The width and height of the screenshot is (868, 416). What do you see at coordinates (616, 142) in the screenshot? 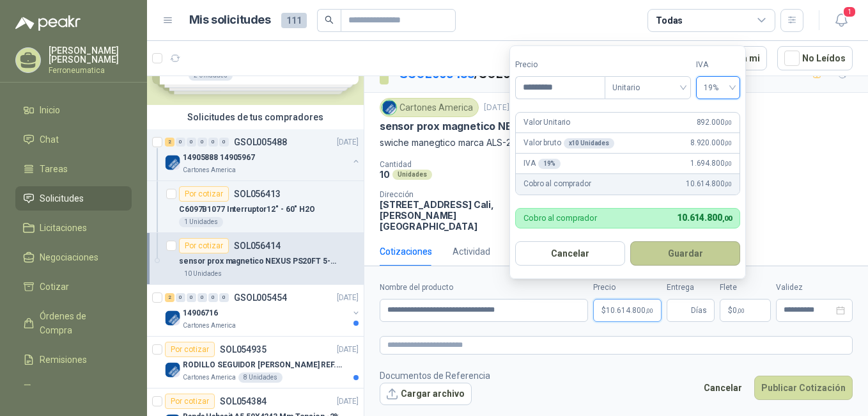
I see `p: swiche manegtico marca ALS-200D, dc/ac 5-240v 300ma` at bounding box center [616, 142].